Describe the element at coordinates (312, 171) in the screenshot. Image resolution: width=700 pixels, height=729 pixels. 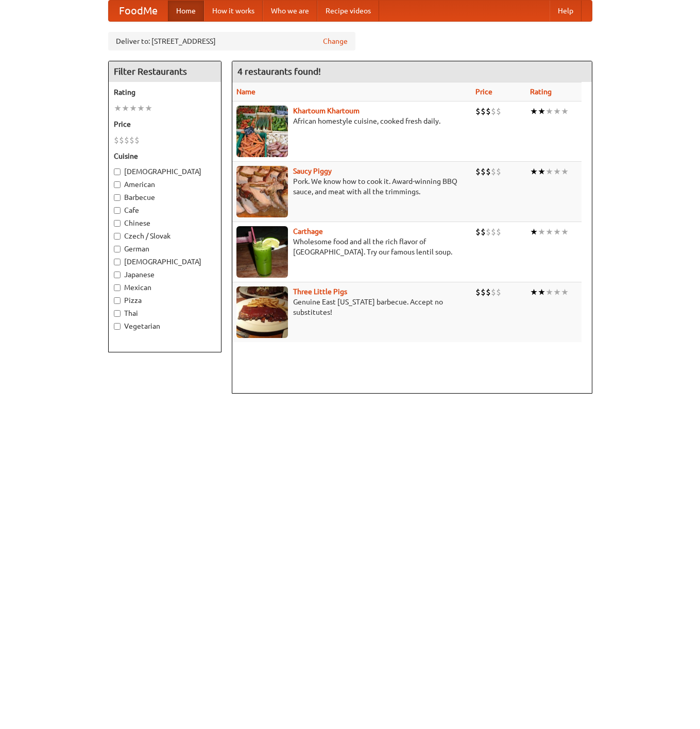
I see `a: Saucy Piggy` at that location.